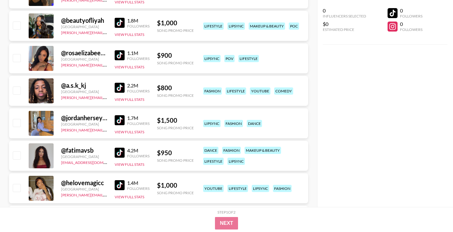 Image resolution: width=453 pixels, height=232 pixels. What do you see at coordinates (84, 85) in the screenshot?
I see `div: @ a.s.k_kj` at bounding box center [84, 85].